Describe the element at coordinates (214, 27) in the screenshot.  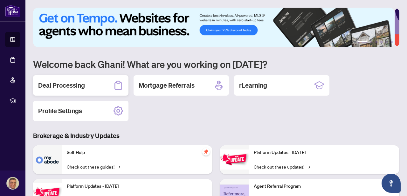
I see `img: Slide 0` at that location.